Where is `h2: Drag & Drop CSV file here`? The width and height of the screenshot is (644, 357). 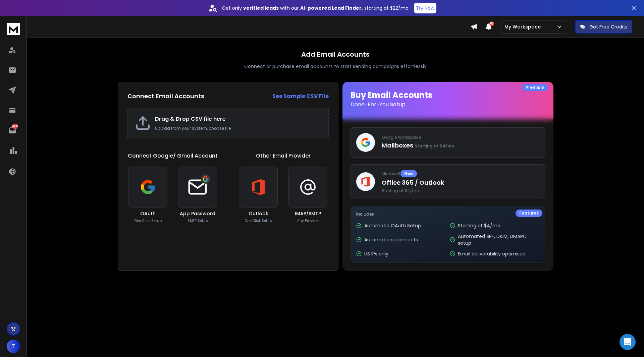 h2: Drag & Drop CSV file here is located at coordinates (238, 119).